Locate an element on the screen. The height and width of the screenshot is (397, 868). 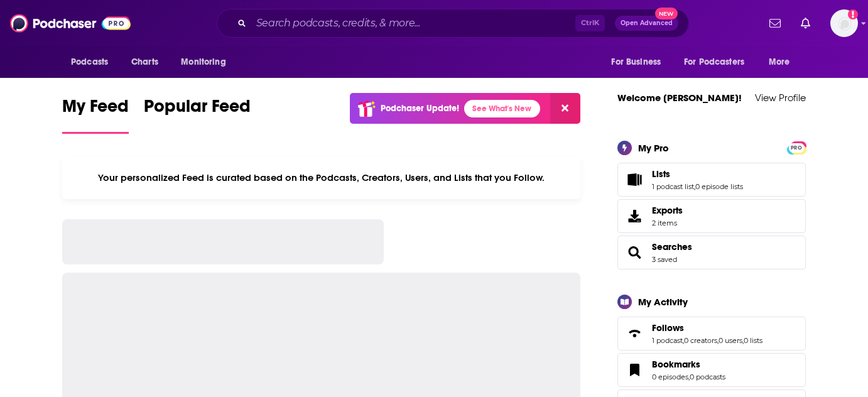
div: Search podcasts, credits, & more... is located at coordinates (453, 23).